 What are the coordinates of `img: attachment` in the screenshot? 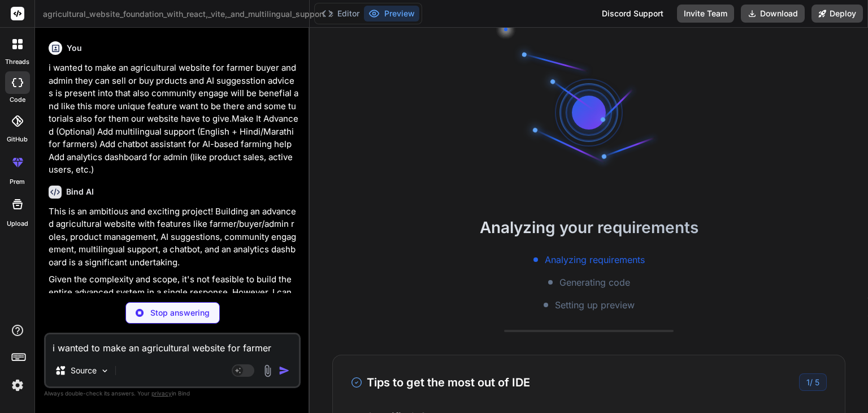 It's located at (267, 370).